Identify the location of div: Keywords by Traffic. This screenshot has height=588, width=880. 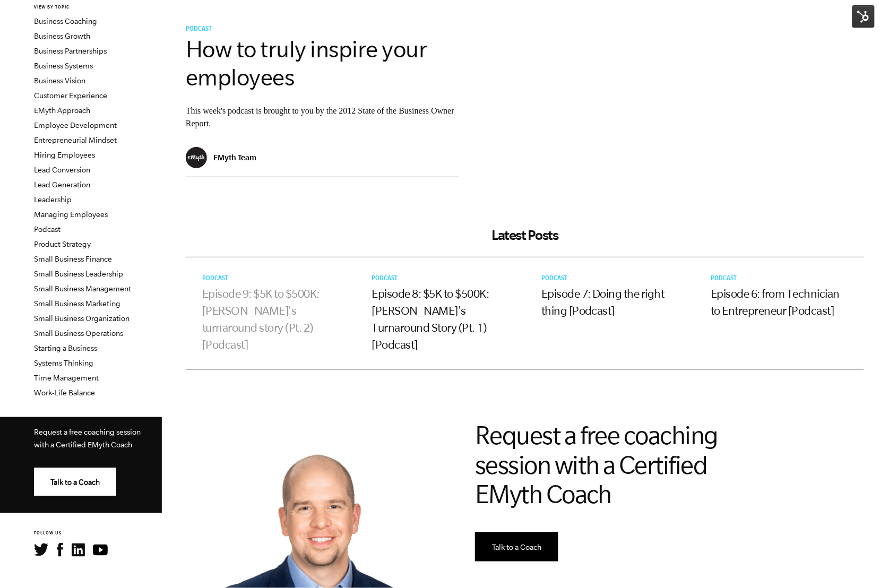
(148, 66).